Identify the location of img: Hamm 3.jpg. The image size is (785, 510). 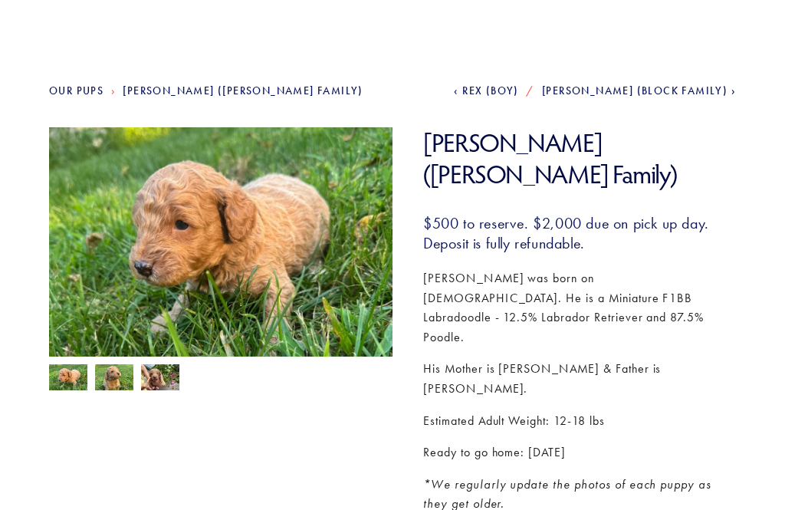
(114, 379).